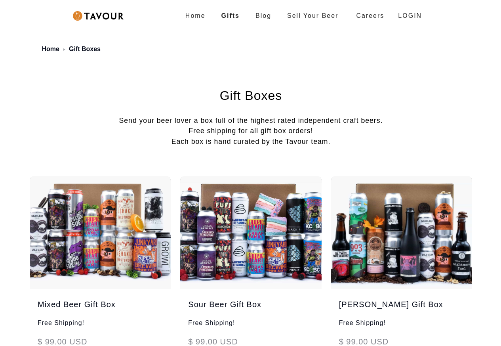 The width and height of the screenshot is (501, 346). What do you see at coordinates (251, 131) in the screenshot?
I see `p: Send your beer lover a box full of the highest rated independent craft beers. Free shipping for a...` at bounding box center [251, 131].